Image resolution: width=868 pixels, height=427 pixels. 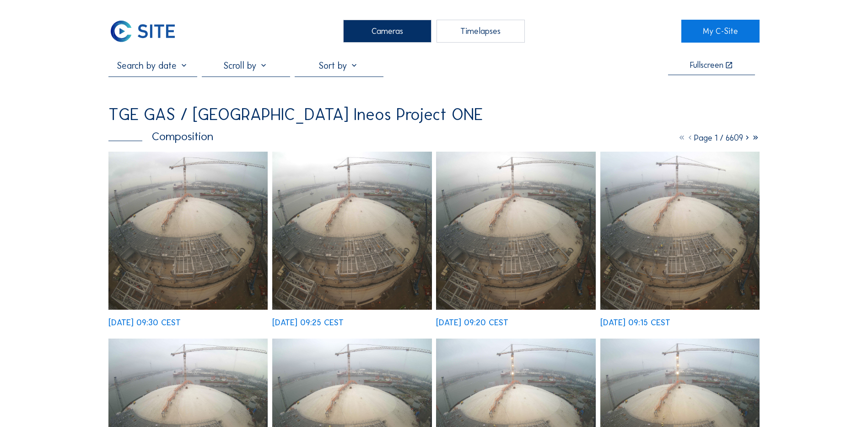 What do you see at coordinates (148, 31) in the screenshot?
I see `a: C-SITE Logo` at bounding box center [148, 31].